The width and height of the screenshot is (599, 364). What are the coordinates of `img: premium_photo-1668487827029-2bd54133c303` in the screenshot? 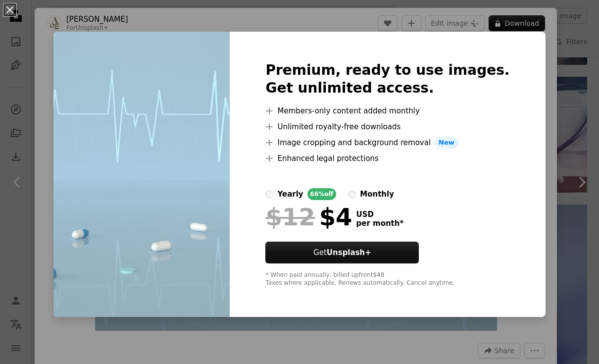 It's located at (141, 174).